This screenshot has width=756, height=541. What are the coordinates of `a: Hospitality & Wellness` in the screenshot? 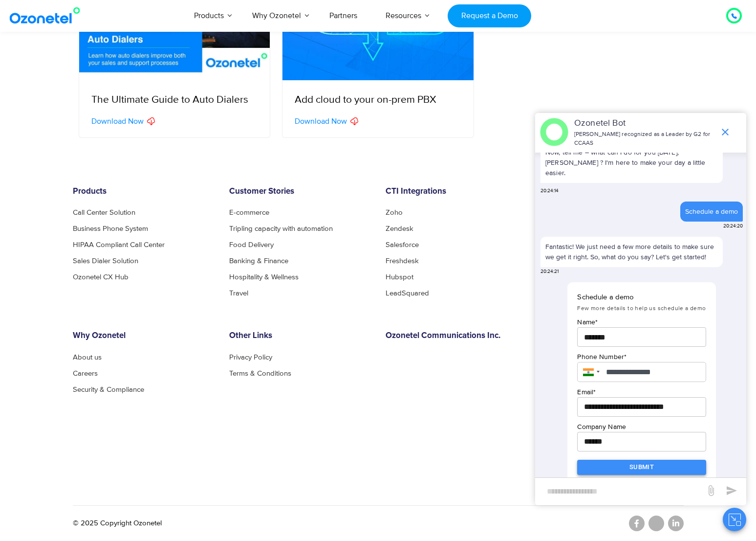 It's located at (264, 277).